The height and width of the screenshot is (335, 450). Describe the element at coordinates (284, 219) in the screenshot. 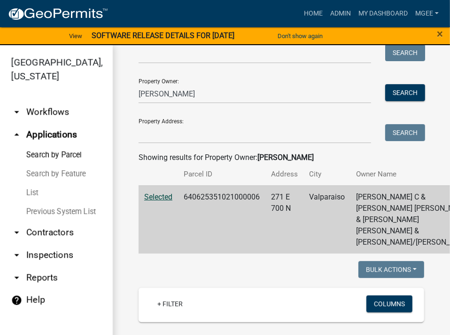

I see `td: 271 E 700 N` at that location.